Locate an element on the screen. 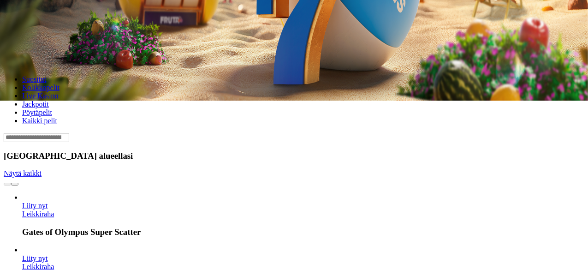 Image resolution: width=588 pixels, height=270 pixels. span: Pöytäpelit is located at coordinates (37, 112).